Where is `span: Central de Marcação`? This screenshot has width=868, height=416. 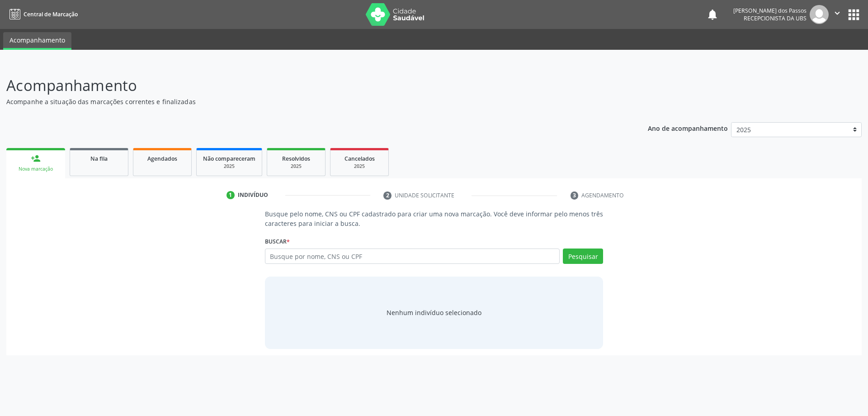 span: Central de Marcação is located at coordinates (50, 14).